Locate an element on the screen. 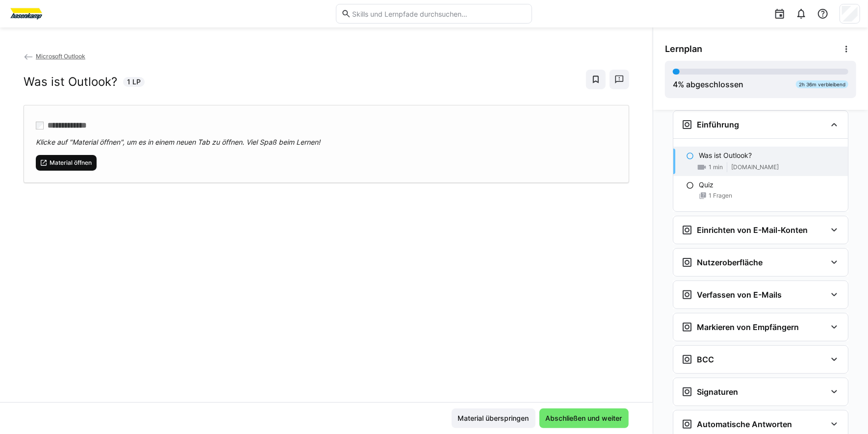 This screenshot has width=868, height=434. h2: Was ist Outlook? is located at coordinates (70, 82).